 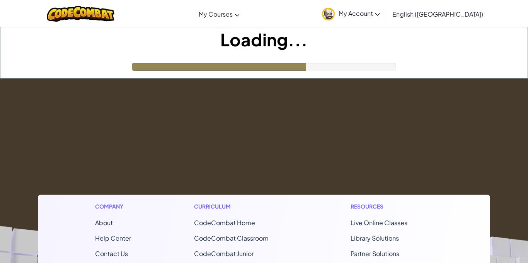 I want to click on span: Contact Us, so click(x=111, y=253).